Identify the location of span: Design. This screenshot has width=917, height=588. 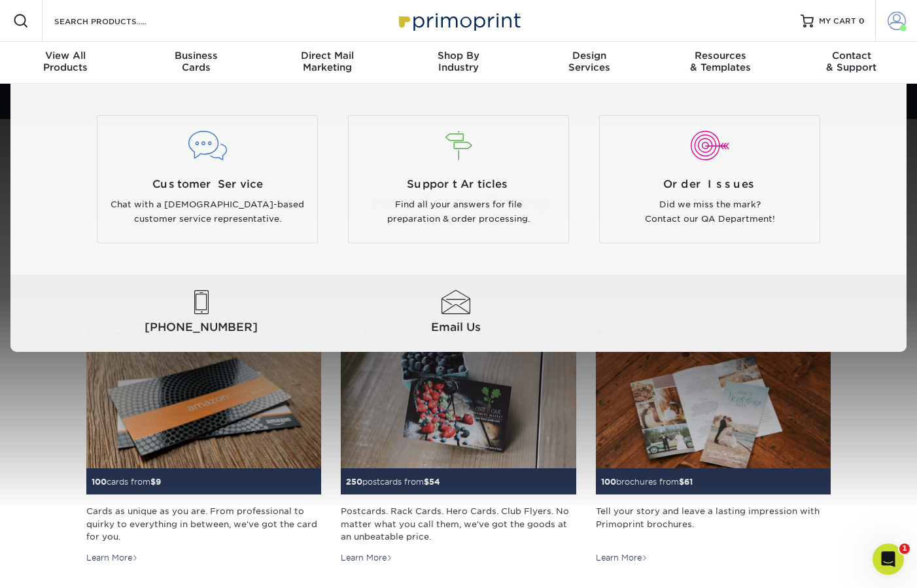
(589, 56).